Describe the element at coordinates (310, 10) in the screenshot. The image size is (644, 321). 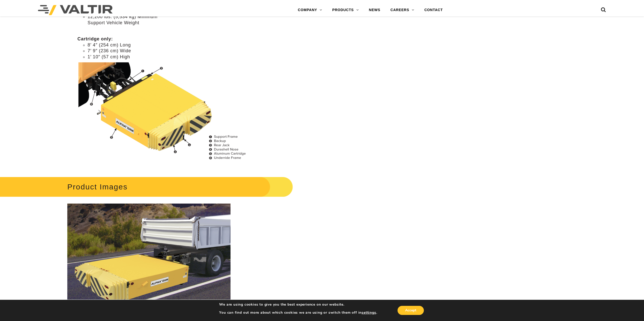
I see `a: COMPANY` at that location.